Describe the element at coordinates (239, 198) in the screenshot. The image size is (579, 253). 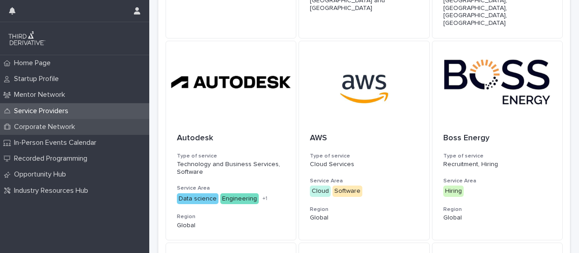
I see `div: Engineering` at that location.